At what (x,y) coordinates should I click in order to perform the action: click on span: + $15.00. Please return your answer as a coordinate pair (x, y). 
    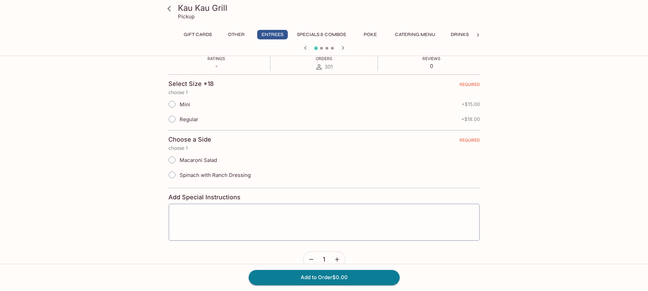
    Looking at the image, I should click on (471, 104).